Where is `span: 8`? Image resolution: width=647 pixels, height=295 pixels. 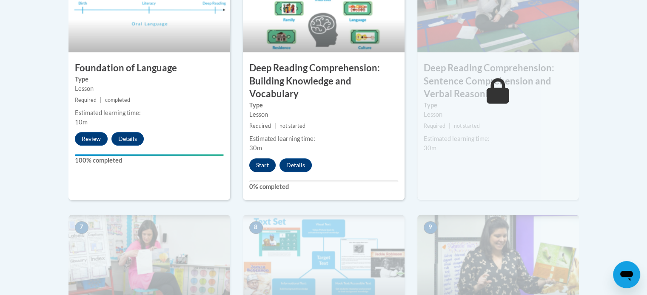 span: 8 is located at coordinates (256, 228).